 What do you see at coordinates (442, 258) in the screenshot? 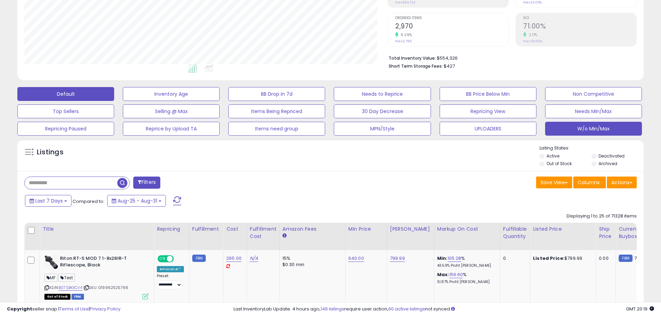
I see `b: Min:` at bounding box center [442, 258].